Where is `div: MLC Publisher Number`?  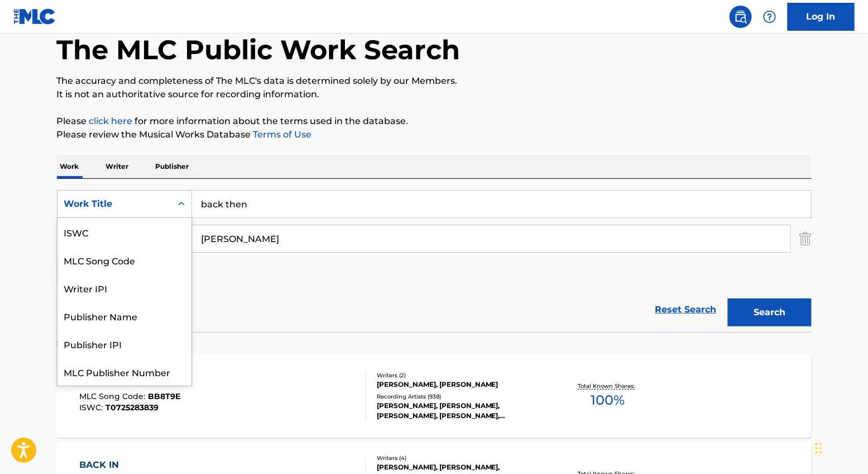 div: MLC Publisher Number is located at coordinates (124, 372).